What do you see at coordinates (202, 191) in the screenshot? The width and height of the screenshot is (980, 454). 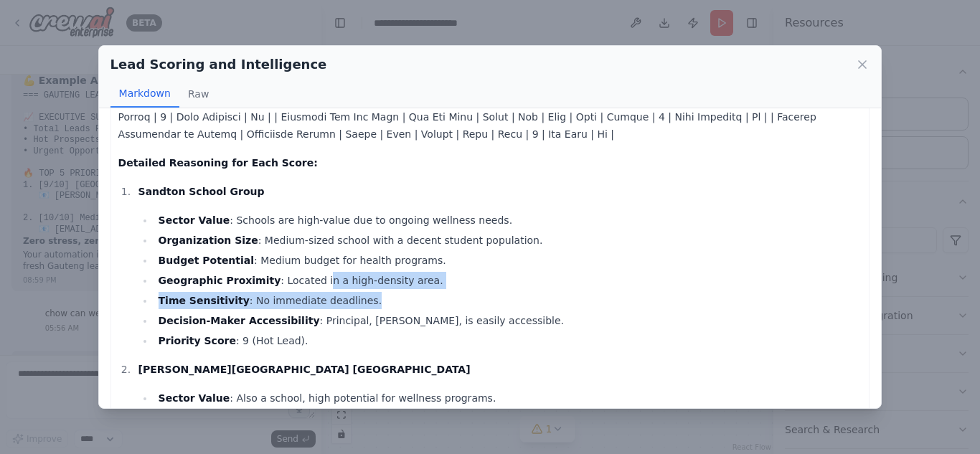 I see `strong: Sandton School Group` at bounding box center [202, 191].